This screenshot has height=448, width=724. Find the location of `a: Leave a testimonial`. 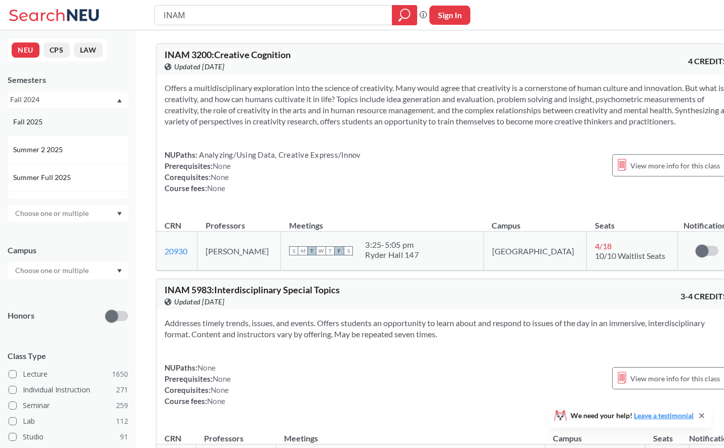

a: Leave a testimonial is located at coordinates (664, 416).